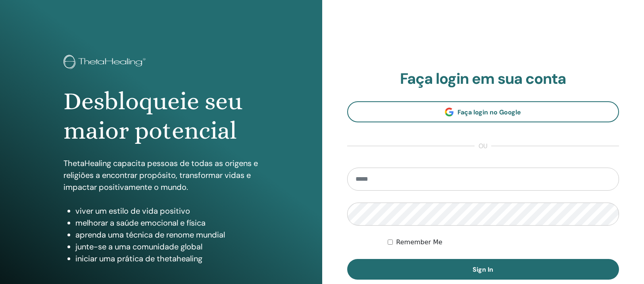 This screenshot has height=284, width=644. I want to click on li: junte-se a uma comunidade global, so click(167, 247).